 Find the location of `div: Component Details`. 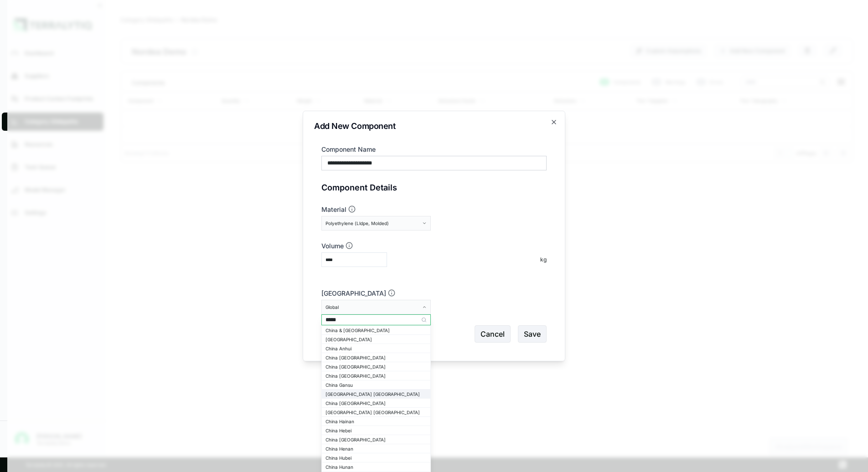

div: Component Details is located at coordinates (434, 188).